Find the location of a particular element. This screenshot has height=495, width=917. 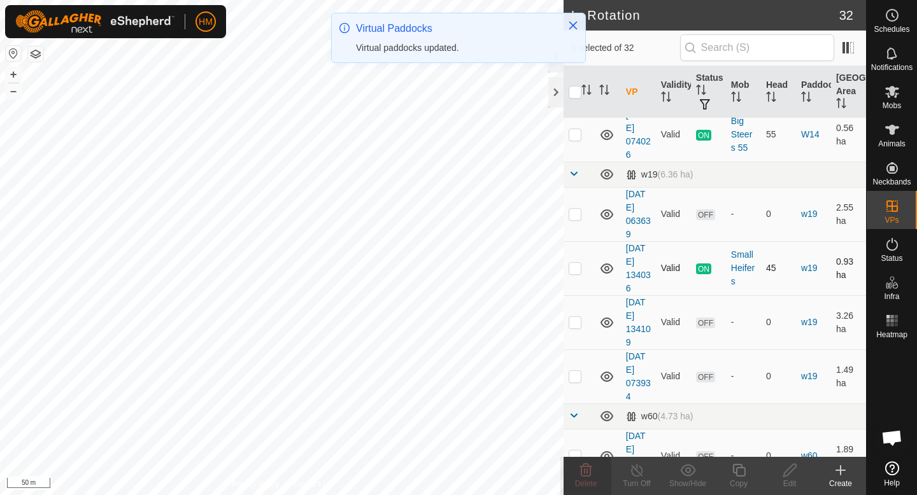

span: HM is located at coordinates (206, 22).